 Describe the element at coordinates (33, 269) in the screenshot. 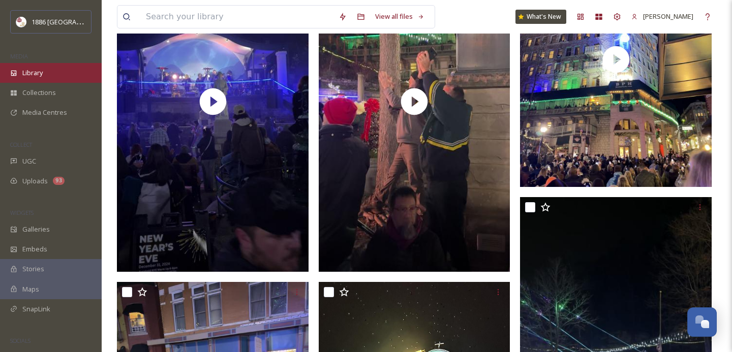

I see `span: Stories` at that location.